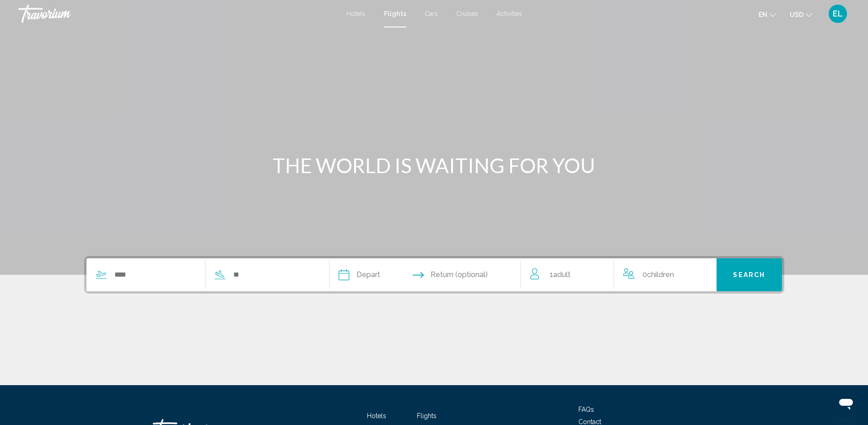 Image resolution: width=868 pixels, height=425 pixels. I want to click on button: Travelers: 1 adult, 0 children, so click(619, 275).